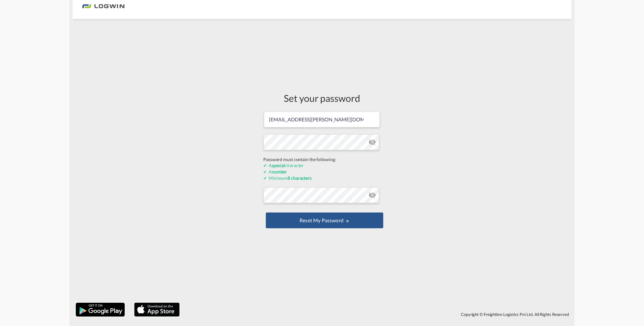 The image size is (644, 326). What do you see at coordinates (100, 310) in the screenshot?
I see `img: google.png` at bounding box center [100, 310].